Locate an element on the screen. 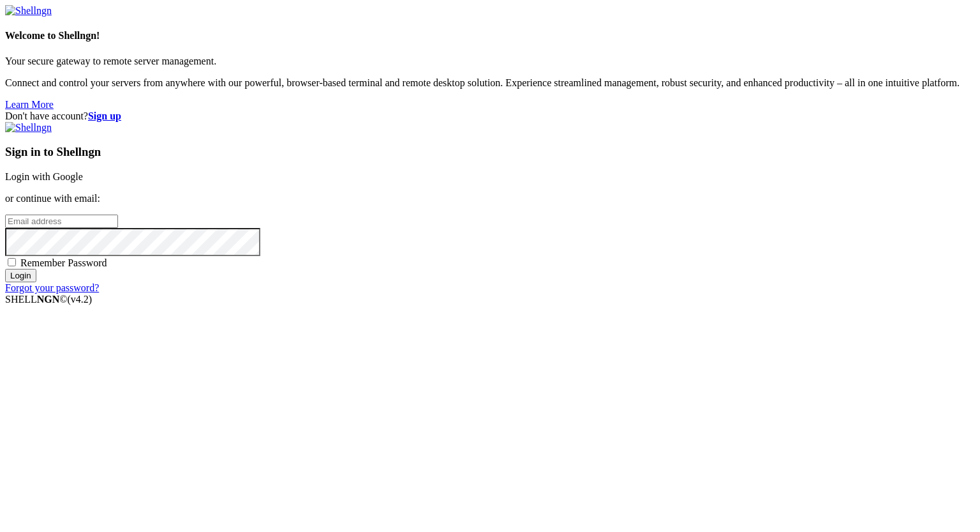  strong: Sign up is located at coordinates (105, 116).